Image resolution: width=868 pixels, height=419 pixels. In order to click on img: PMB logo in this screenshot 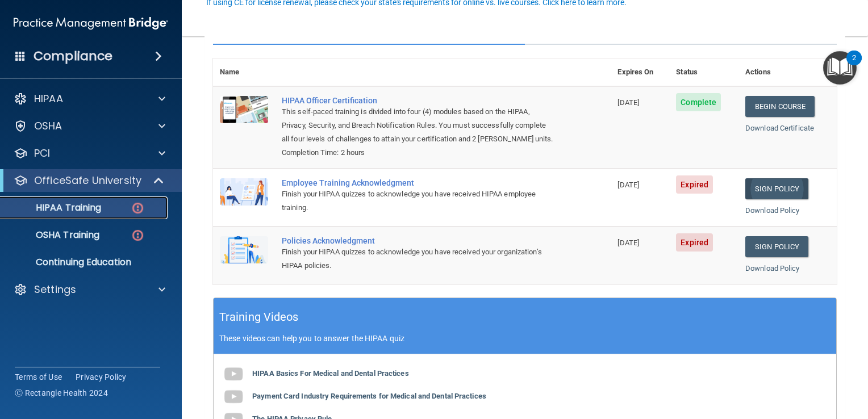, I will do `click(91, 23)`.